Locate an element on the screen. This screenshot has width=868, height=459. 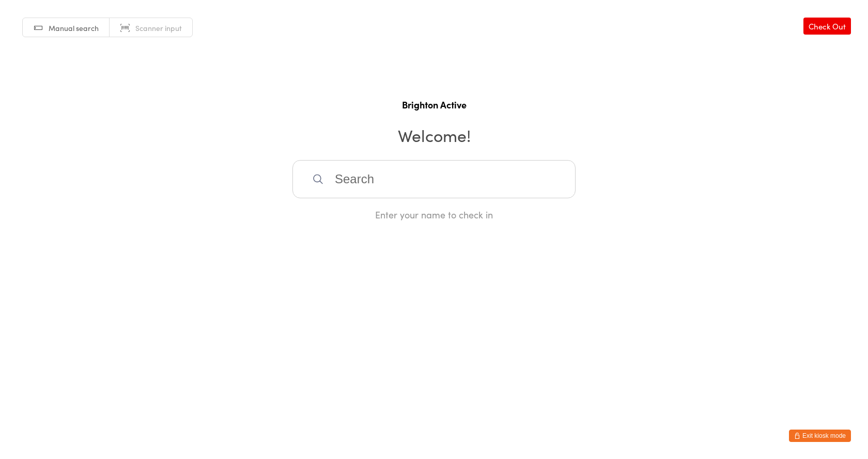
h2: Welcome! is located at coordinates (434, 135).